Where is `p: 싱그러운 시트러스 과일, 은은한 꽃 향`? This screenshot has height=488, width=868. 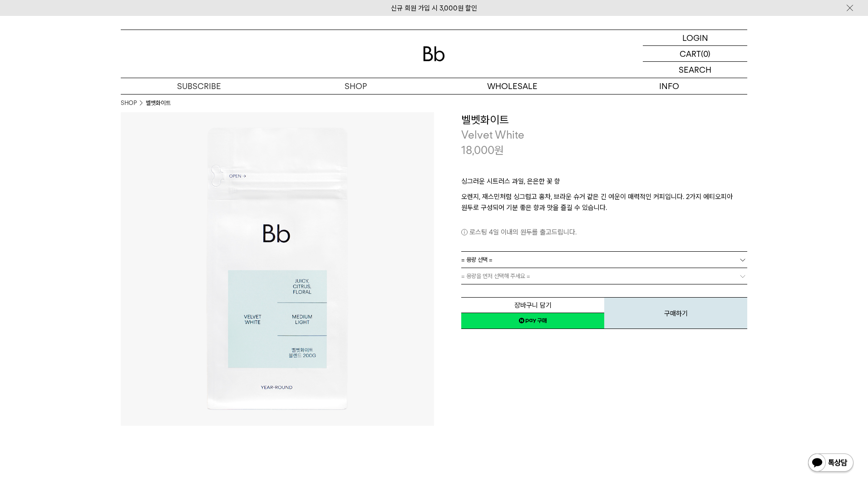
p: 싱그러운 시트러스 과일, 은은한 꽃 향 is located at coordinates (605, 184).